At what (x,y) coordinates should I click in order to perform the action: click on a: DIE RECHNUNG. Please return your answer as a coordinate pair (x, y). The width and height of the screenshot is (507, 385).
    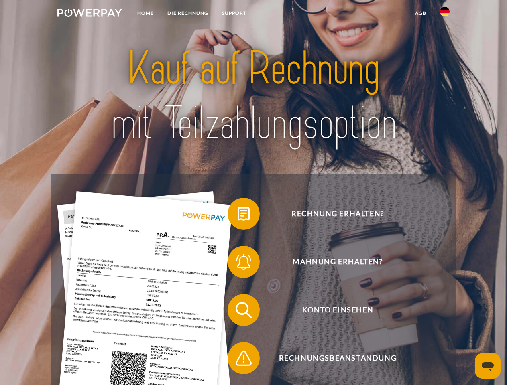
    Looking at the image, I should click on (188, 13).